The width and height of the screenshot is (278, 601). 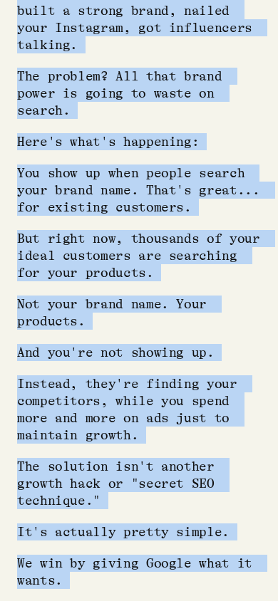 What do you see at coordinates (139, 190) in the screenshot?
I see `p: You show up when people search your brand name. That's great... for existing customers.` at bounding box center [139, 190].